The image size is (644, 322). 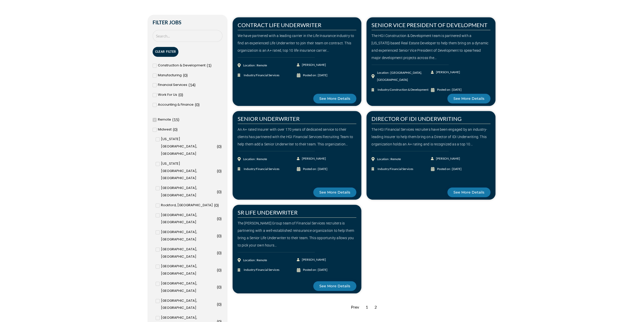 What do you see at coordinates (416, 119) in the screenshot?
I see `a: DIRECTOR OF IDI UNDERWRITING` at bounding box center [416, 119].